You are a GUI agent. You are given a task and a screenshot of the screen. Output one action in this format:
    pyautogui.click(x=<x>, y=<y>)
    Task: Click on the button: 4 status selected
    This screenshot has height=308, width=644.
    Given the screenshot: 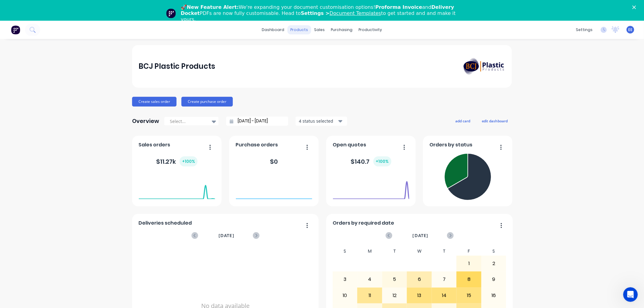 What is the action you would take?
    pyautogui.click(x=322, y=121)
    